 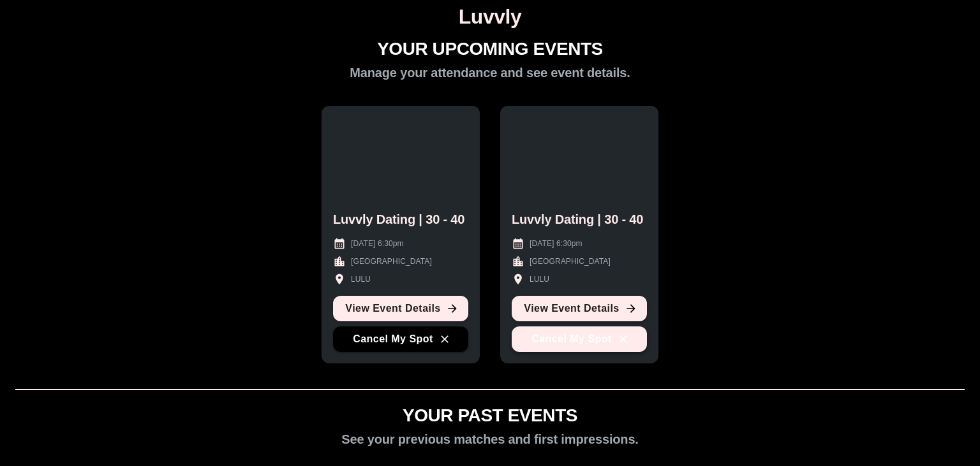 I want to click on h2: See your previous matches and first impressions., so click(x=490, y=439).